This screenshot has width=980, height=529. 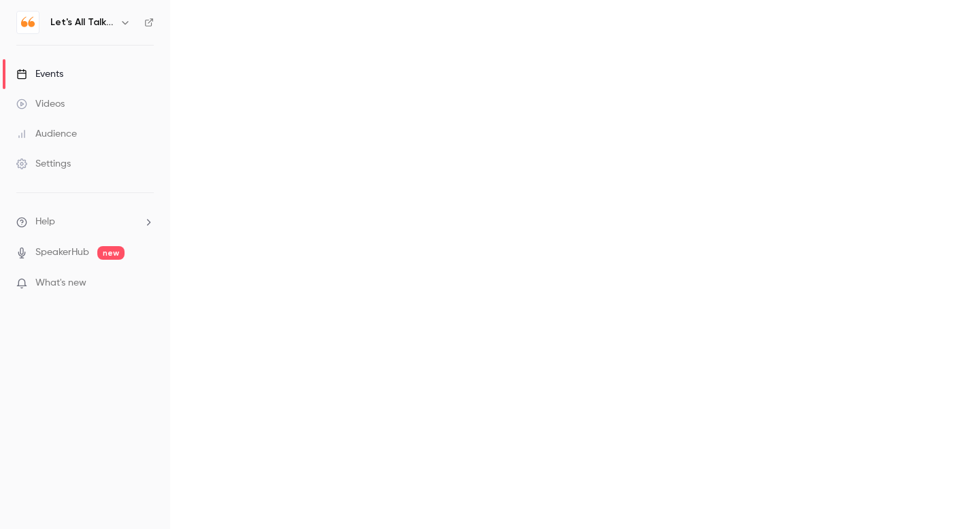 What do you see at coordinates (28, 23) in the screenshot?
I see `img: Let's All Talk Mental Health` at bounding box center [28, 23].